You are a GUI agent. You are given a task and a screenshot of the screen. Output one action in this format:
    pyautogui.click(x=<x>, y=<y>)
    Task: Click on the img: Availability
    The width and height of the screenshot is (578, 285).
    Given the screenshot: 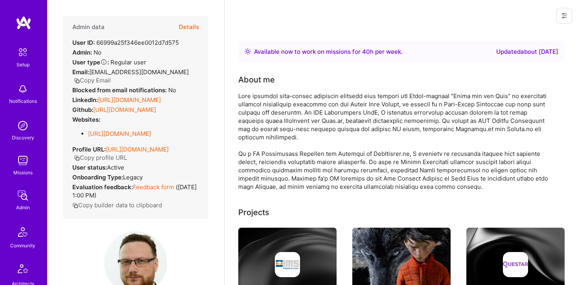 What is the action you would take?
    pyautogui.click(x=248, y=51)
    